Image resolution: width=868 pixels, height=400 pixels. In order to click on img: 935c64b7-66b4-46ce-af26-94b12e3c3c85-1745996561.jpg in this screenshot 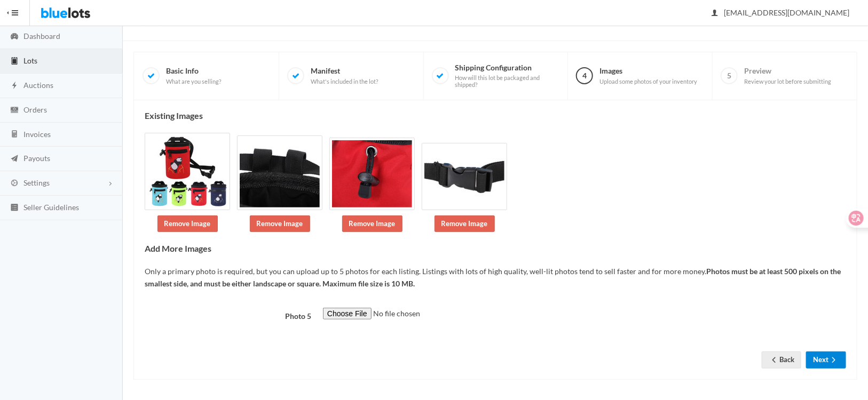, I will do `click(464, 176)`.